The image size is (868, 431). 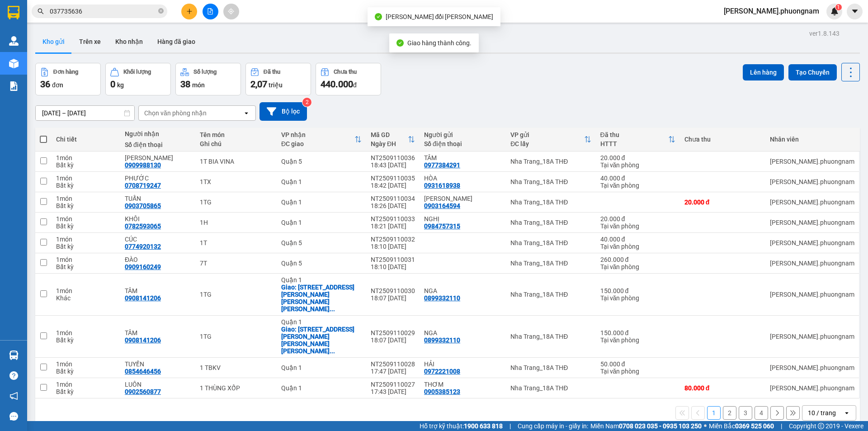 I want to click on div: Khác, so click(x=86, y=298).